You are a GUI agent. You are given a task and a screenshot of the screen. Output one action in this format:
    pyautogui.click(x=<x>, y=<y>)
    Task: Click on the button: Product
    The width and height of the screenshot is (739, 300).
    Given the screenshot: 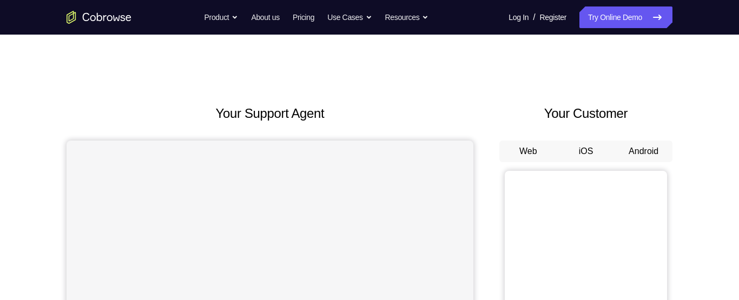 What is the action you would take?
    pyautogui.click(x=221, y=17)
    